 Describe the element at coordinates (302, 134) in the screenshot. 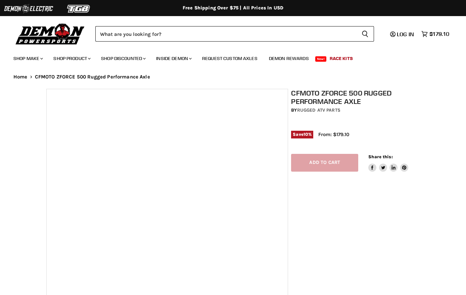

I see `span: Save %` at that location.